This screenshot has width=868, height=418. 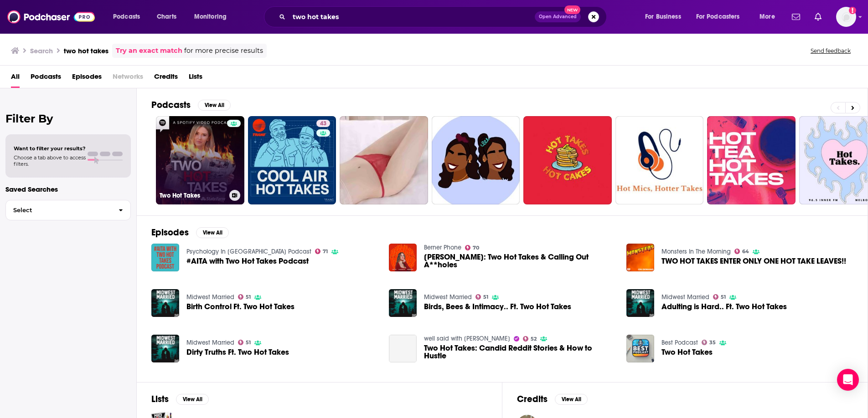 I want to click on h3: Two Hot Takes, so click(x=193, y=195).